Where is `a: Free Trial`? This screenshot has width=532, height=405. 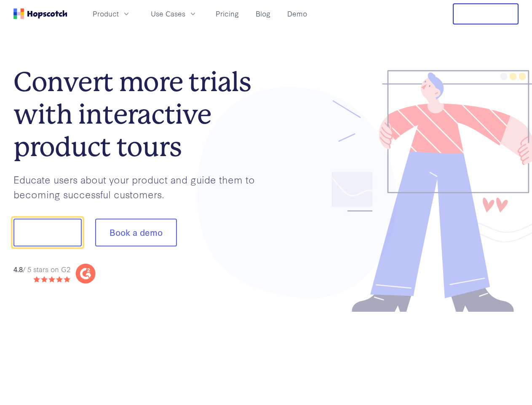
a: Free Trial is located at coordinates (486, 14).